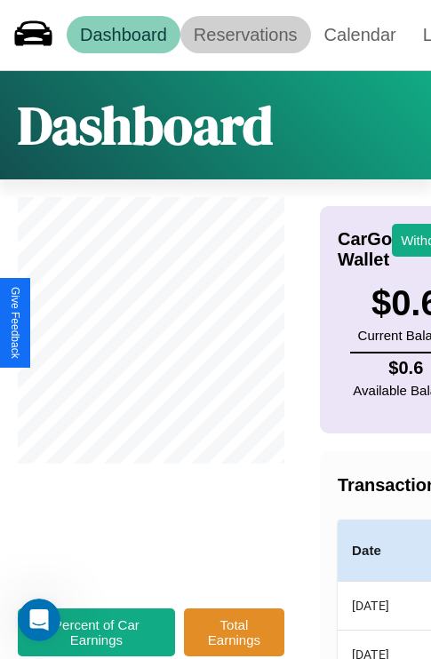  What do you see at coordinates (364, 250) in the screenshot?
I see `h4: CarGo Wallet` at bounding box center [364, 250].